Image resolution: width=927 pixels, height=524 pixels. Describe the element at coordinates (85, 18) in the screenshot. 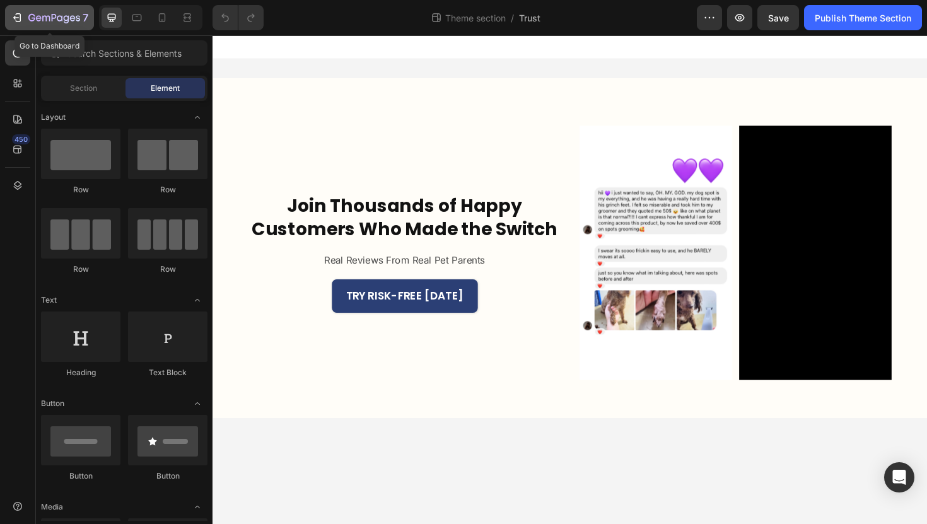

I see `p: 7` at that location.